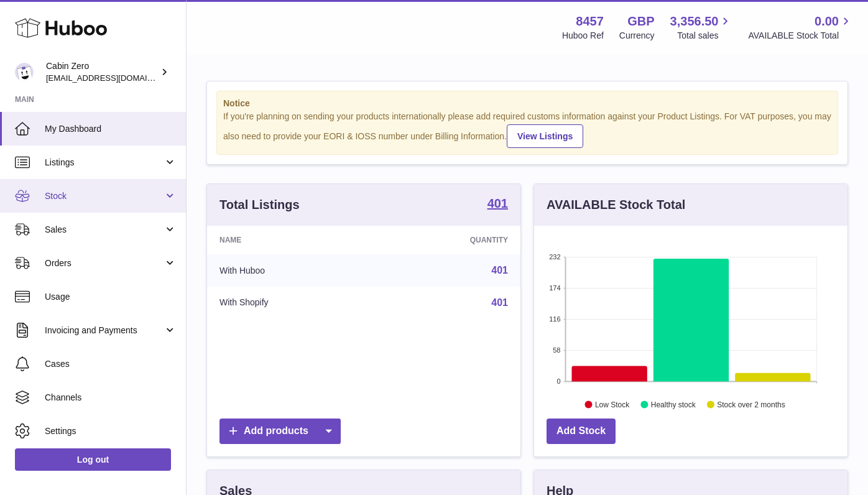  What do you see at coordinates (292, 240) in the screenshot?
I see `th: Name` at bounding box center [292, 240].